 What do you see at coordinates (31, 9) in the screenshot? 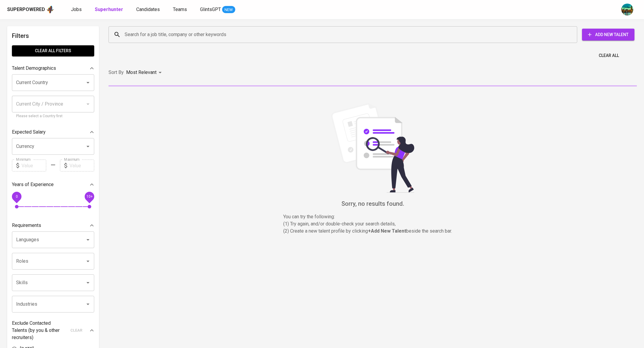
I see `a: Superpoweredapp logo` at bounding box center [31, 9].